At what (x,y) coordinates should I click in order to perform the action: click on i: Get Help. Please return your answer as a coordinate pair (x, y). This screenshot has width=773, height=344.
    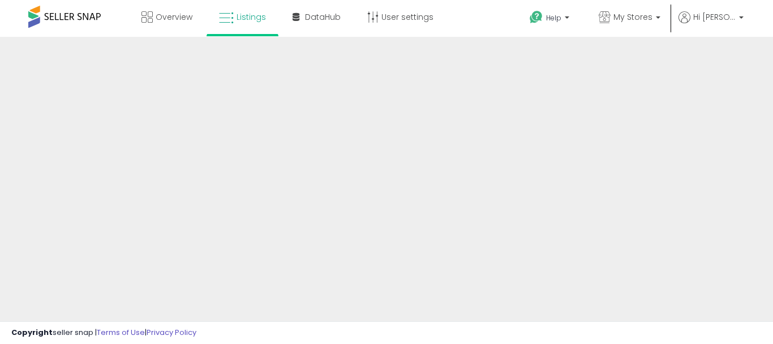
    Looking at the image, I should click on (536, 17).